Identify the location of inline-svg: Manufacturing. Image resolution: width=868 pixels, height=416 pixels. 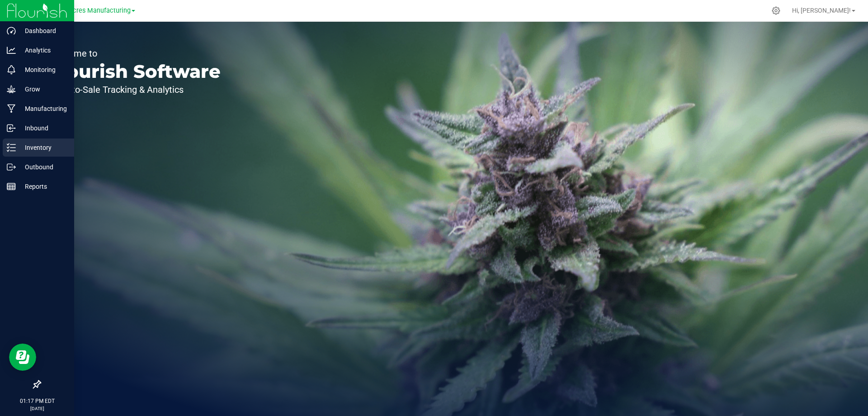
(11, 108).